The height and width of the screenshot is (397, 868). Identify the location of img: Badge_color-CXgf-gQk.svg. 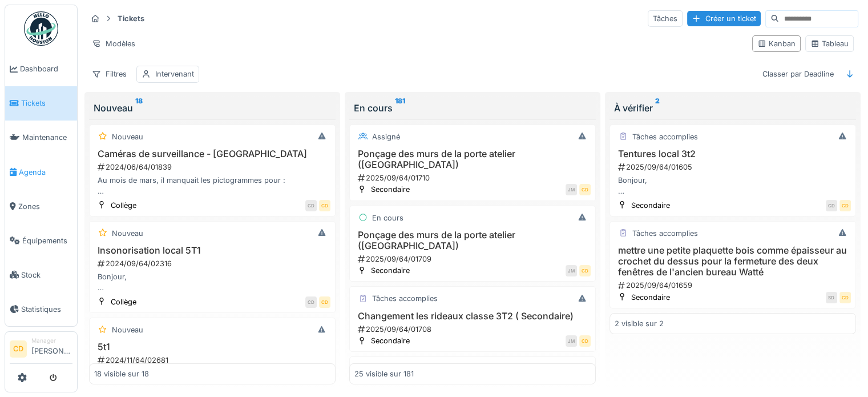
(41, 28).